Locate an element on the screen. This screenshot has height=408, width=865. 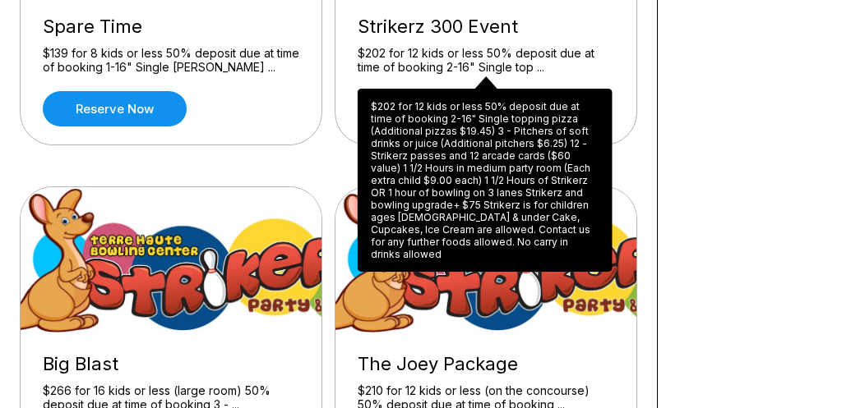
img: The Joey Package is located at coordinates (487, 261).